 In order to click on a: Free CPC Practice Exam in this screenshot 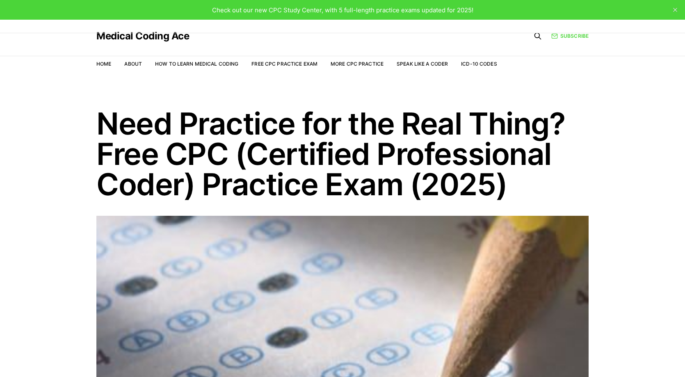, I will do `click(284, 64)`.